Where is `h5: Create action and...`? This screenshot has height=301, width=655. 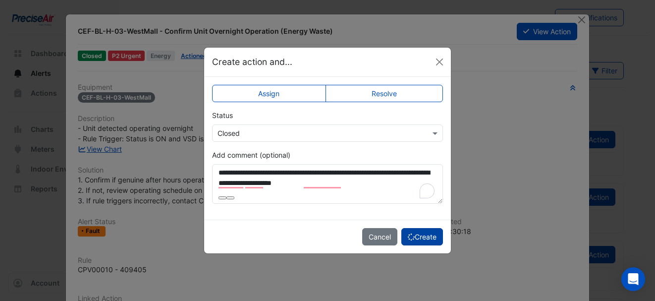 h5: Create action and... is located at coordinates (252, 62).